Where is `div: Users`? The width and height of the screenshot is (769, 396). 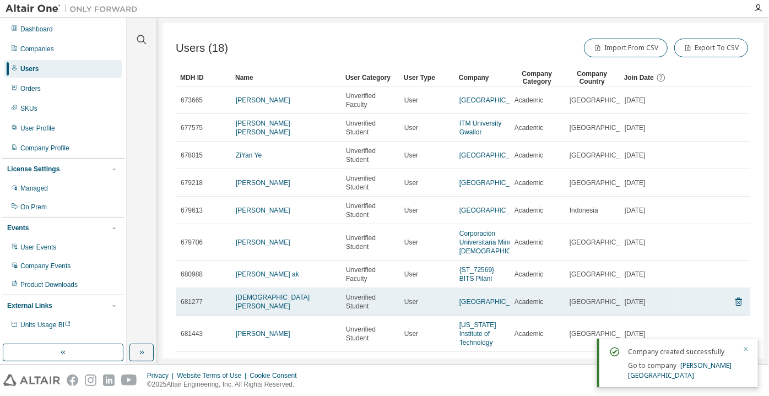
div: Users is located at coordinates (29, 69).